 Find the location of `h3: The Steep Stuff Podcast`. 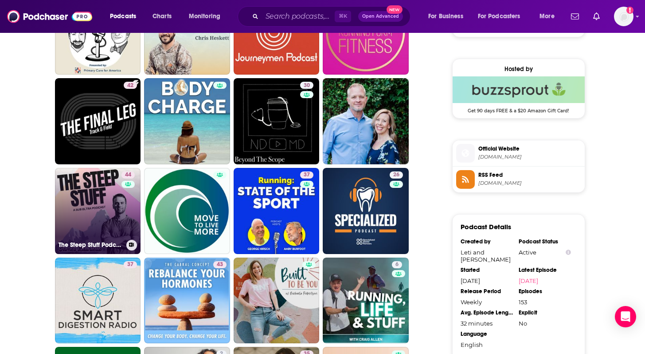

h3: The Steep Stuff Podcast is located at coordinates (90, 244).